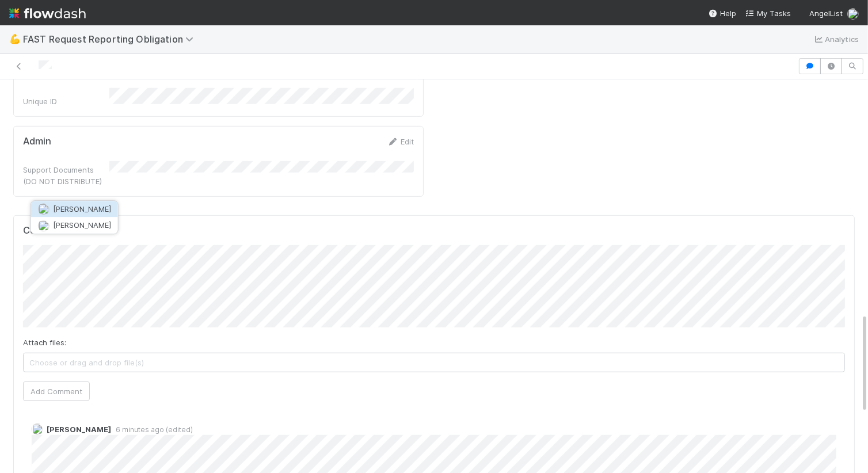 The image size is (868, 473). What do you see at coordinates (56, 392) in the screenshot?
I see `button: Add Comment` at bounding box center [56, 392].